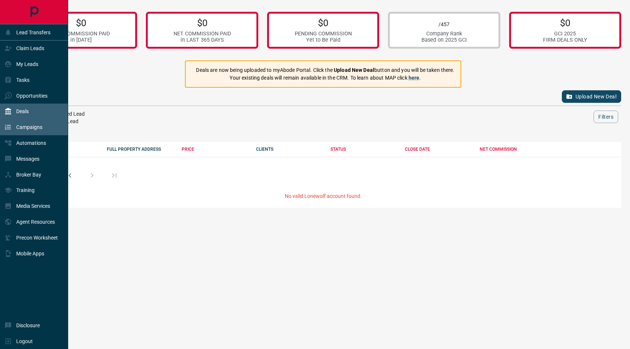 This screenshot has height=349, width=630. Describe the element at coordinates (215, 149) in the screenshot. I see `div: PRICE` at that location.